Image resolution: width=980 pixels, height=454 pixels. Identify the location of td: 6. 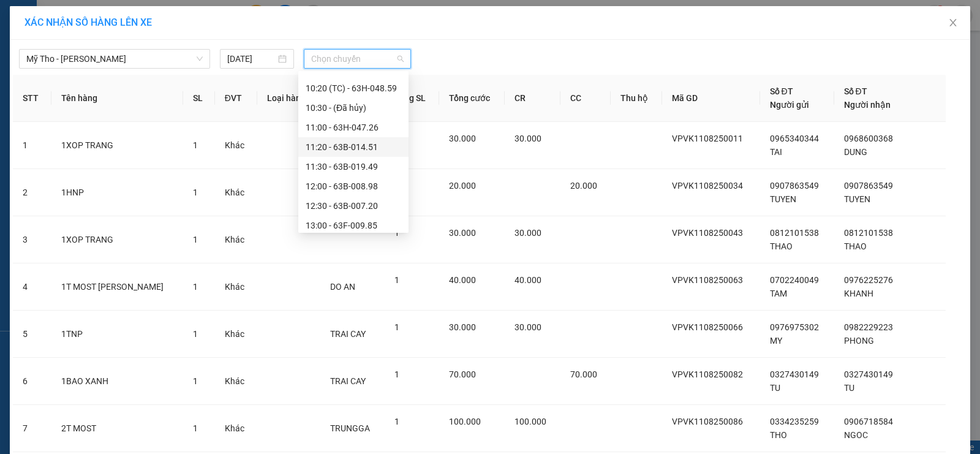
(31, 381).